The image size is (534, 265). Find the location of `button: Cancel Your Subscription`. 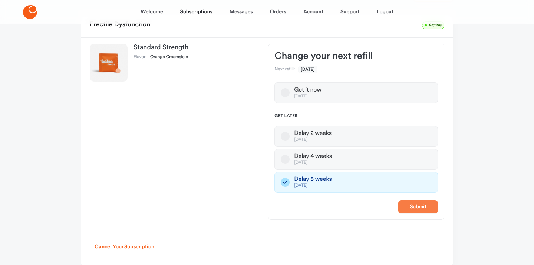

button: Cancel Your Subscription is located at coordinates (124, 247).